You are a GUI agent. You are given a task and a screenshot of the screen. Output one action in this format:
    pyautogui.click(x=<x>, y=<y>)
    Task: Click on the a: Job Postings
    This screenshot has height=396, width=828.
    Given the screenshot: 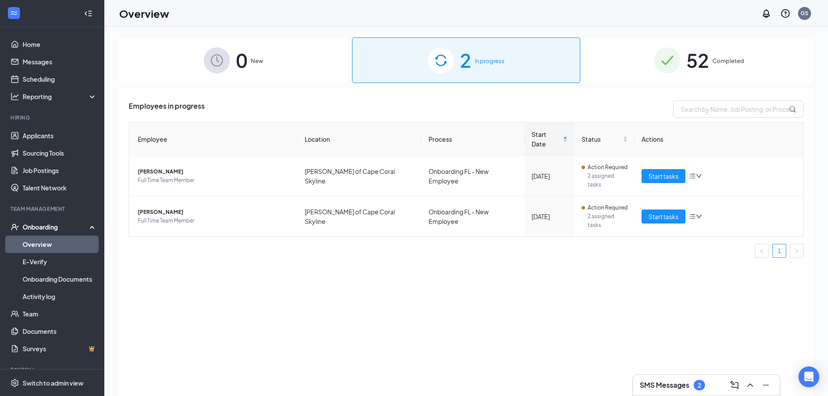 What is the action you would take?
    pyautogui.click(x=60, y=170)
    